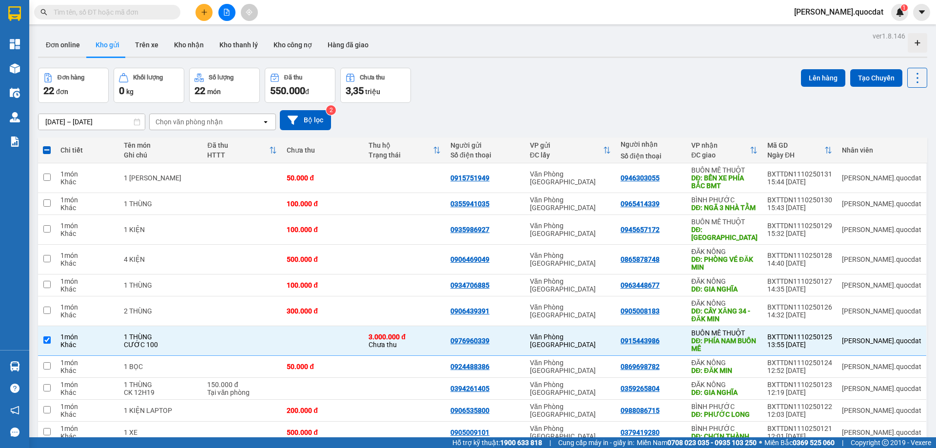 The image size is (936, 448). Describe the element at coordinates (238, 145) in the screenshot. I see `div: Đã thu` at that location.